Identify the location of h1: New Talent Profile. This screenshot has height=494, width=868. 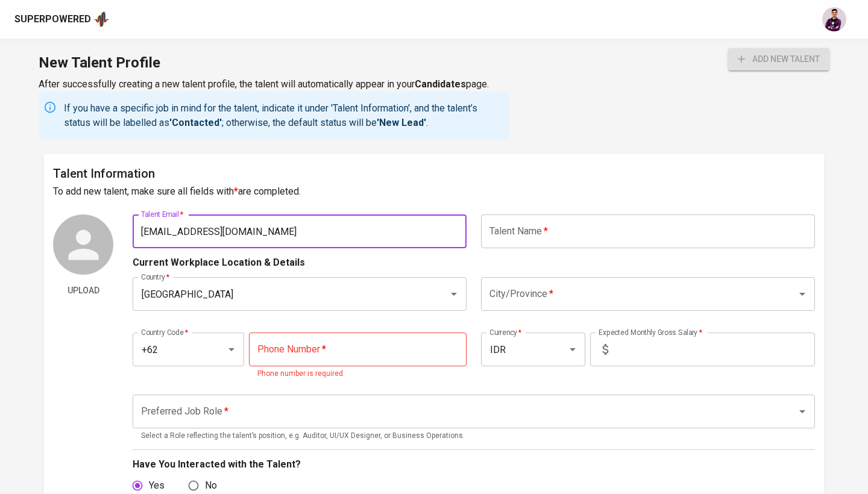
(274, 63).